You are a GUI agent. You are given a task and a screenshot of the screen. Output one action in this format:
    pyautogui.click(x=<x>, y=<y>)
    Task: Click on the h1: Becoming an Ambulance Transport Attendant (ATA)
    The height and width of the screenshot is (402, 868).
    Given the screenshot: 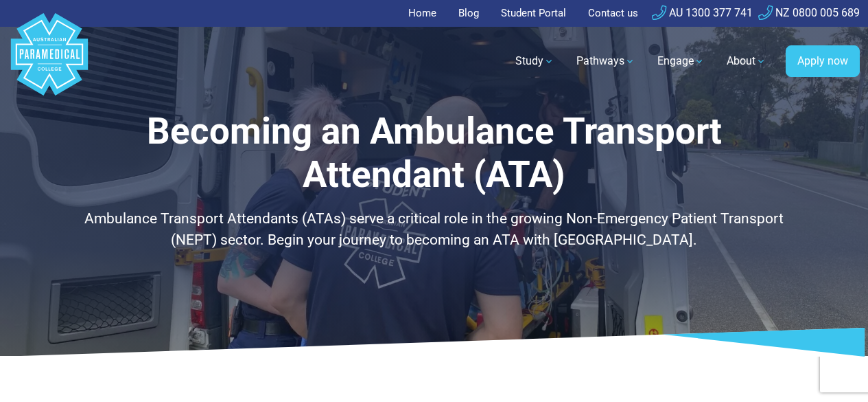 What is the action you would take?
    pyautogui.click(x=434, y=154)
    